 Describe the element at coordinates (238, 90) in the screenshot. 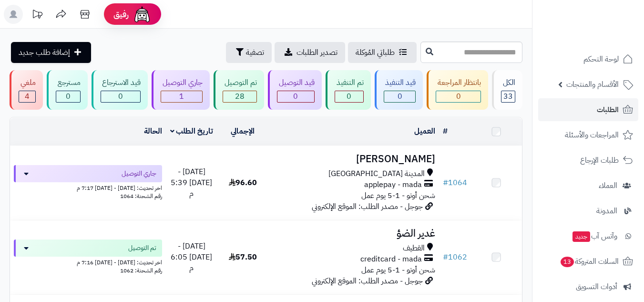

I see `a: تم التوصيل 28` at that location.